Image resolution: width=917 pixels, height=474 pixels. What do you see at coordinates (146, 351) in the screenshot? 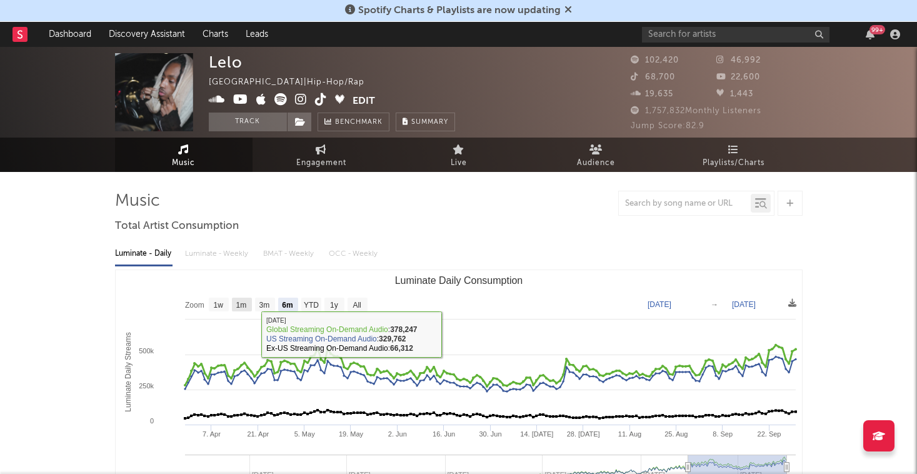
I see `text: 500k` at bounding box center [146, 351].